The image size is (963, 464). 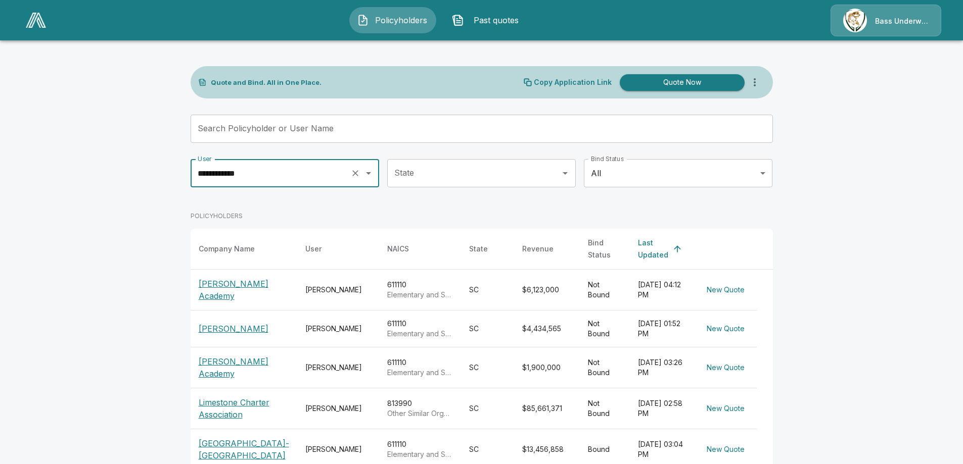 I want to click on p: Quote and Bind. All in One Place., so click(x=266, y=82).